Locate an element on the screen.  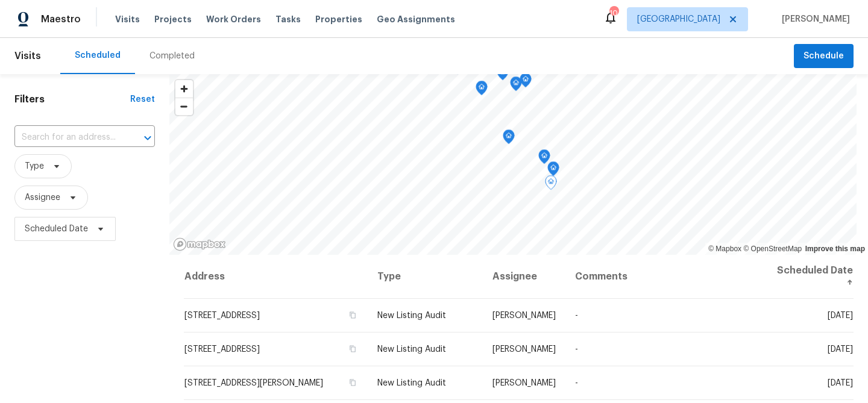
span: Assignee is located at coordinates (42, 198).